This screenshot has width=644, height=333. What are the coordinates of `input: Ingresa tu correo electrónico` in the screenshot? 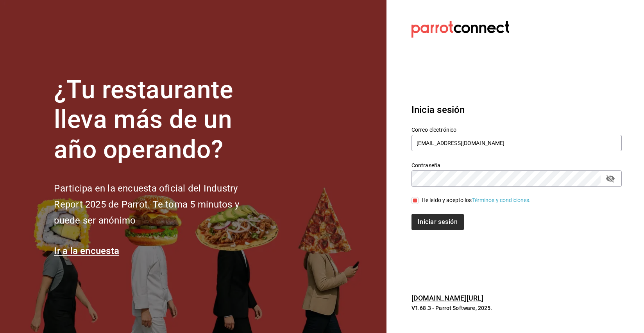 It's located at (517, 143).